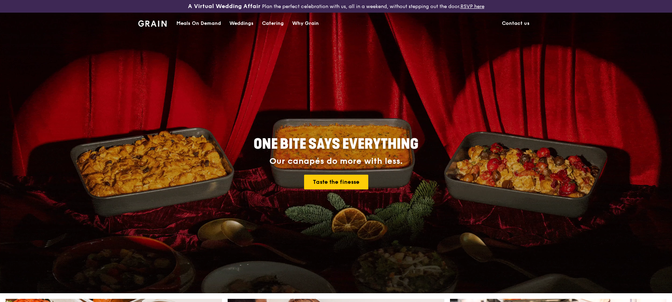 The width and height of the screenshot is (672, 302). Describe the element at coordinates (305, 23) in the screenshot. I see `a: Why Grain` at that location.